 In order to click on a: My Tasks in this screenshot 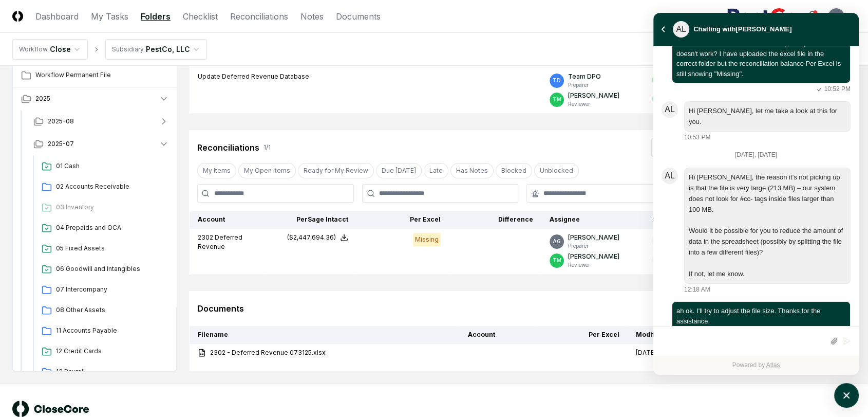, I will do `click(110, 16)`.